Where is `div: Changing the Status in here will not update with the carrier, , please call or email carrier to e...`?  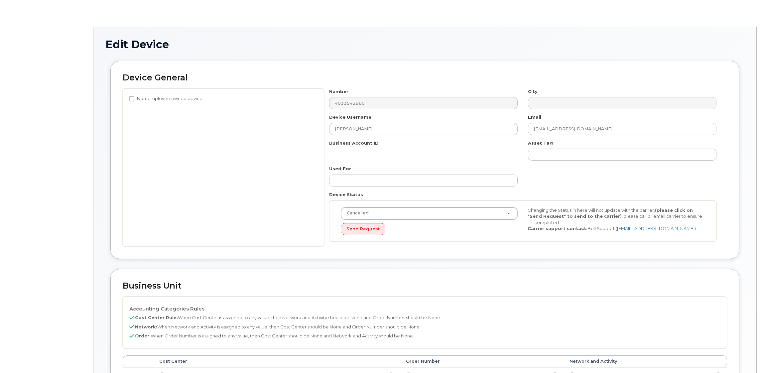
div: Changing the Status in here will not update with the carrier, , please call or email carrier to e... is located at coordinates (616, 219).